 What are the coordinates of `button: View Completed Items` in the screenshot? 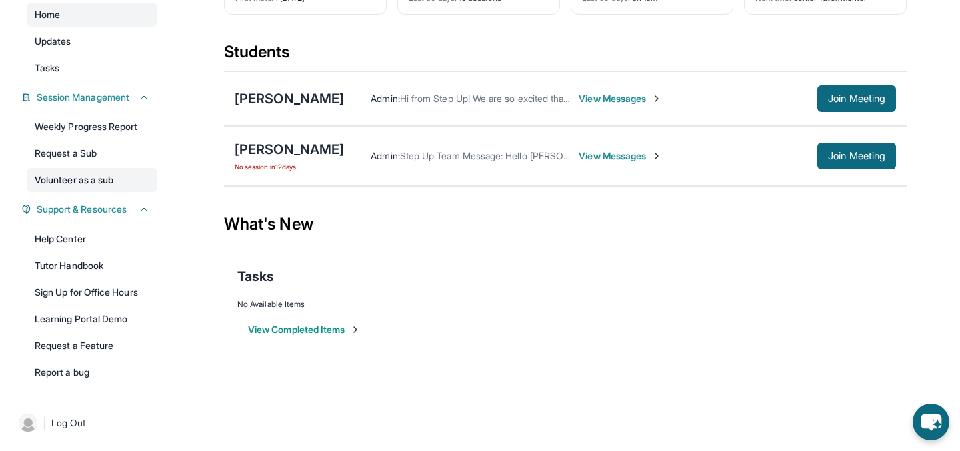 It's located at (304, 329).